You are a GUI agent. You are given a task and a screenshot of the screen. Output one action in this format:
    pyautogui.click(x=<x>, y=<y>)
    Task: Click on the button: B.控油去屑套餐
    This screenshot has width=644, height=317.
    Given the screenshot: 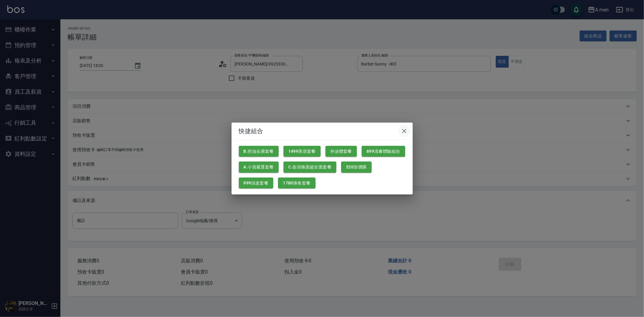 What is the action you would take?
    pyautogui.click(x=258, y=152)
    